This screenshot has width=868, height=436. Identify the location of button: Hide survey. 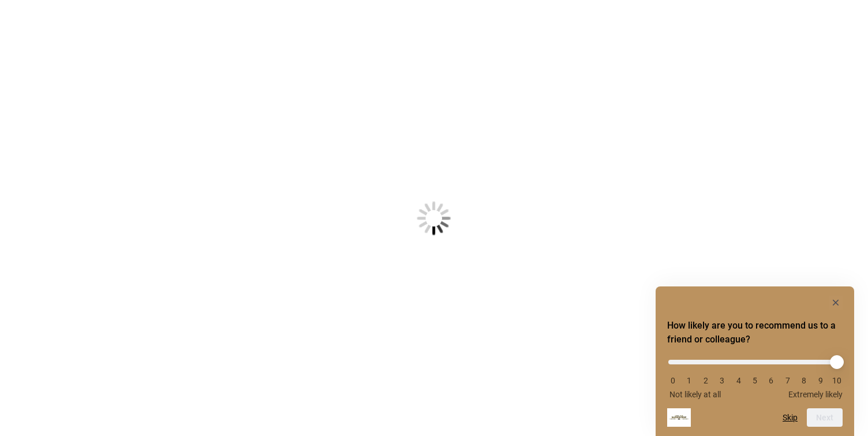
(836, 303).